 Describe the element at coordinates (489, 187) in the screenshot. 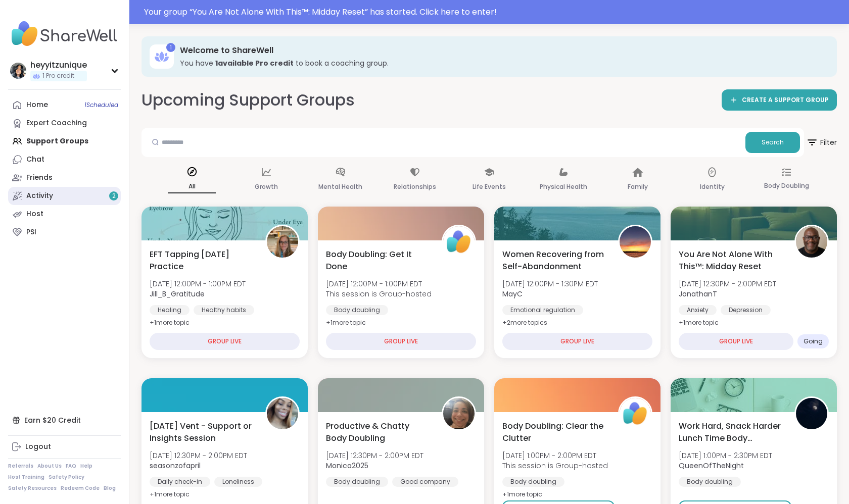

I see `p: Life Events` at that location.